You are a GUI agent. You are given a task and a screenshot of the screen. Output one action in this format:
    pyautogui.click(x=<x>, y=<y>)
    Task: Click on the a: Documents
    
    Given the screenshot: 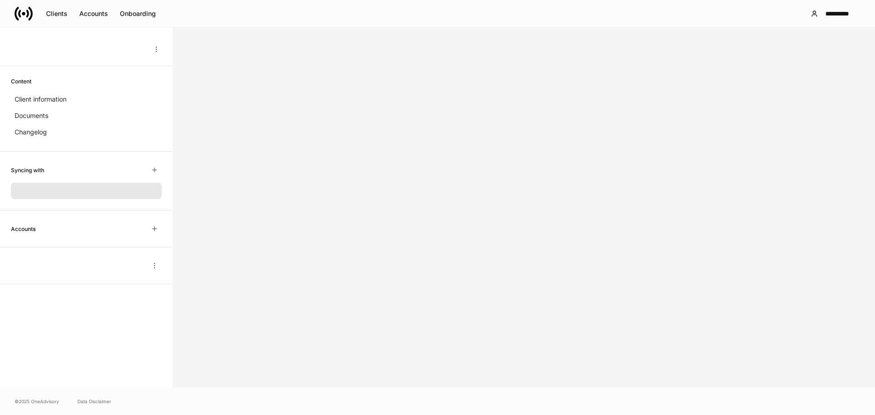 What is the action you would take?
    pyautogui.click(x=86, y=116)
    